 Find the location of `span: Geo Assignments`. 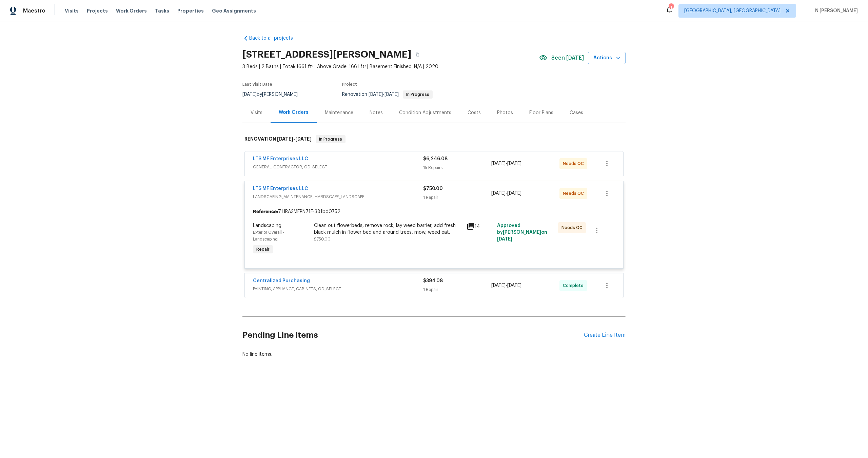

span: Geo Assignments is located at coordinates (234, 11).